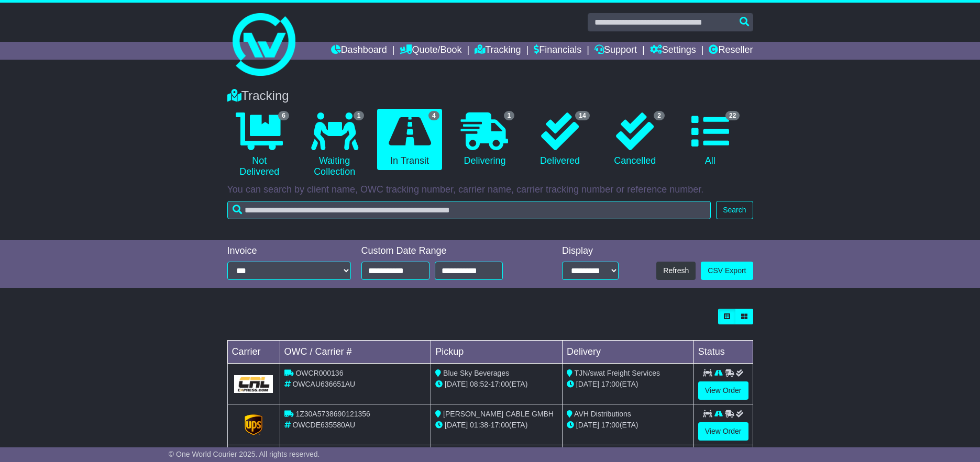  I want to click on span: Blue Sky Beverages, so click(476, 373).